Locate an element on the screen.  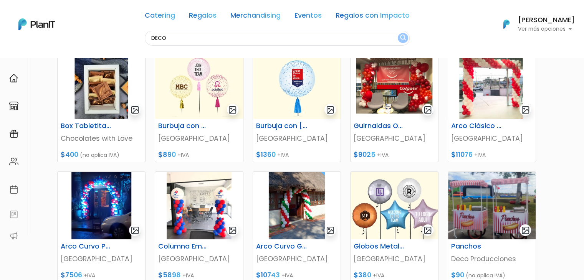
img: thumb_Dise%C3%B1o_sin_t%C3%ADtulo__61_.png is located at coordinates (395, 85).